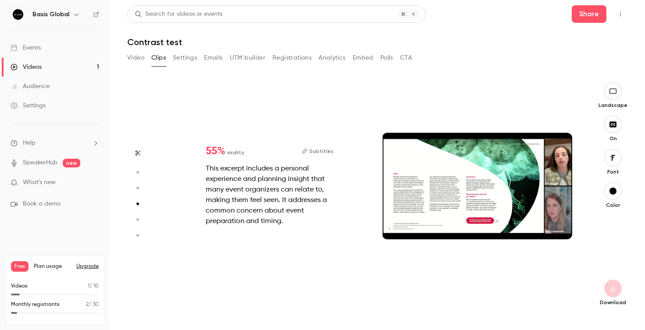 The width and height of the screenshot is (645, 330). Describe the element at coordinates (93, 286) in the screenshot. I see `p: / 10` at that location.